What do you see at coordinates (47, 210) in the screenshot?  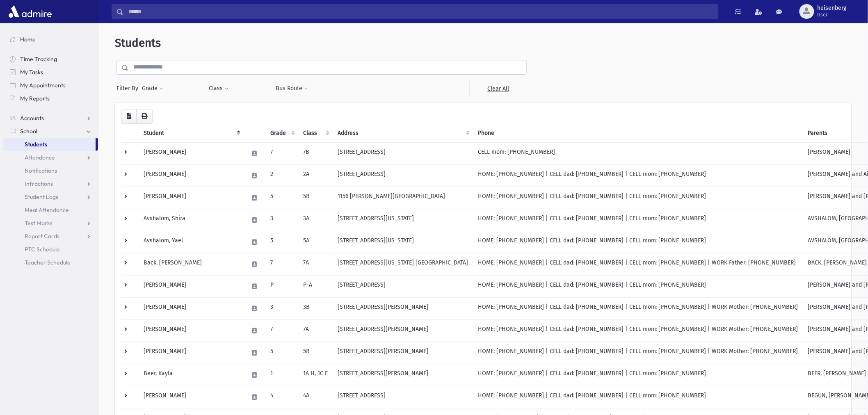 I see `span: Meal Attendance` at bounding box center [47, 210].